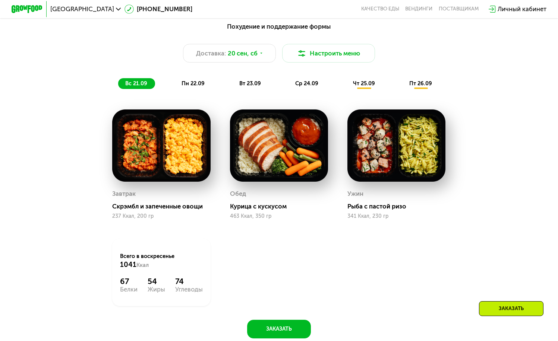 This screenshot has width=558, height=341. Describe the element at coordinates (189, 290) in the screenshot. I see `div: Углеводы` at that location.